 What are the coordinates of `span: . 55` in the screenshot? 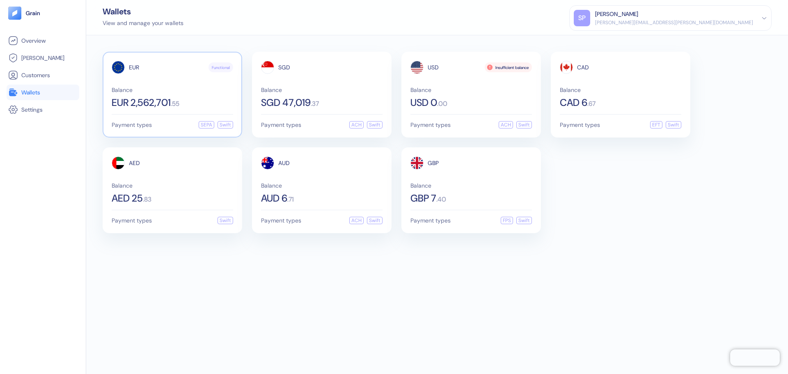 It's located at (175, 104).